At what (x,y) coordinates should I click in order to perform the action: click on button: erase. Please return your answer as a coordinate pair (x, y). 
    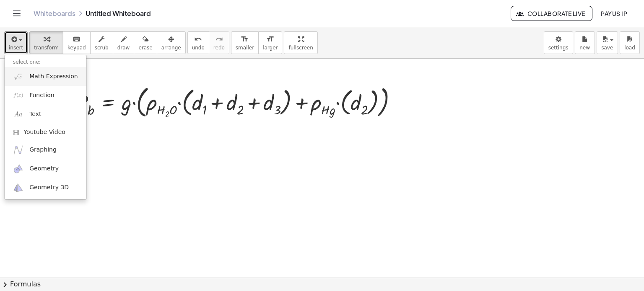
    Looking at the image, I should click on (145, 43).